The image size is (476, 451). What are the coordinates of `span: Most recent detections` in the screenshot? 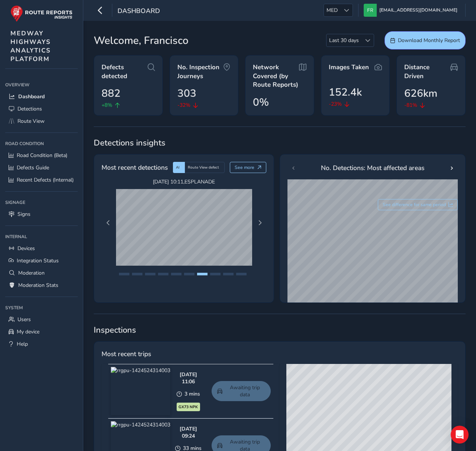 It's located at (134, 168).